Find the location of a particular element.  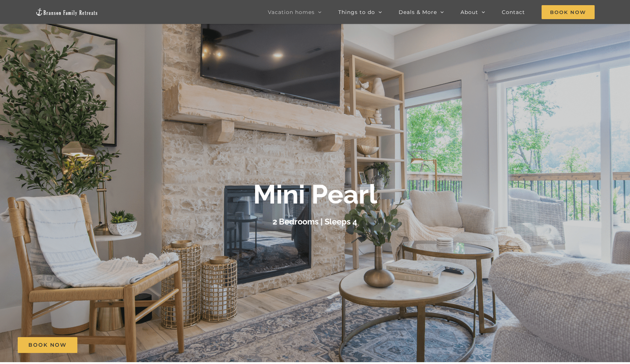

h3: 2 Bedrooms | Sleeps 4 is located at coordinates (315, 222).